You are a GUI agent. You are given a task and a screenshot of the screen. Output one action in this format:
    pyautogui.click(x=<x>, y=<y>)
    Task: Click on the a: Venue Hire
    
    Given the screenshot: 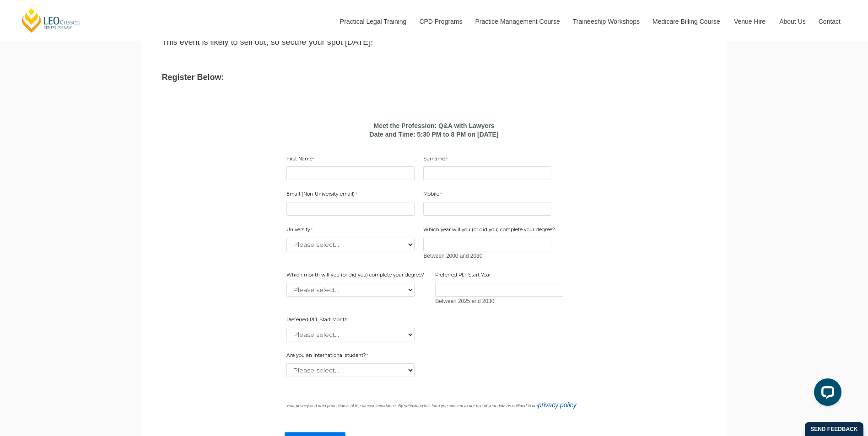 What is the action you would take?
    pyautogui.click(x=750, y=22)
    